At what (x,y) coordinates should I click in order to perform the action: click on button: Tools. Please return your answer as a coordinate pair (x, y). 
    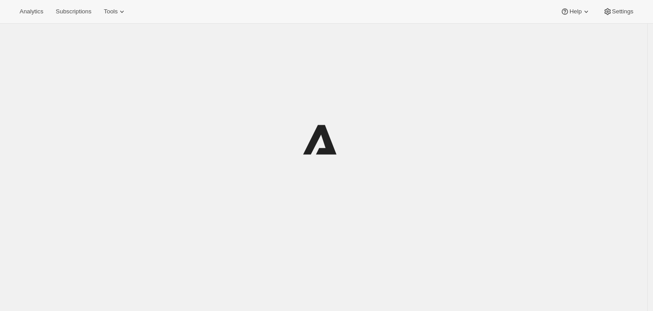
    Looking at the image, I should click on (115, 12).